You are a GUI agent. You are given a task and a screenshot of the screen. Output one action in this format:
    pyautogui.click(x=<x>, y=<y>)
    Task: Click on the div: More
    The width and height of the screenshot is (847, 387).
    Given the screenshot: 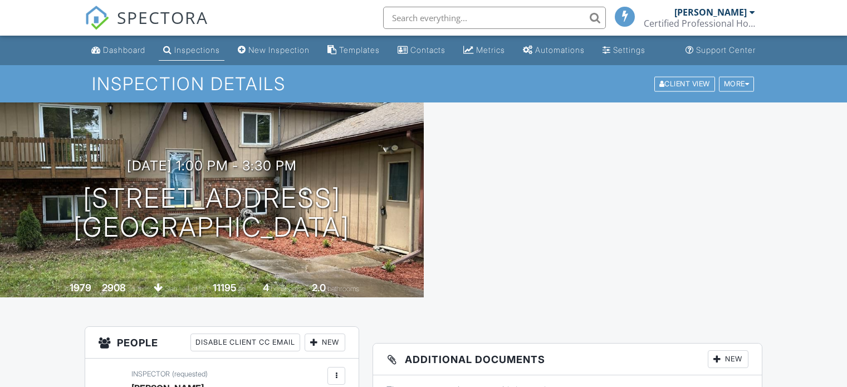 What is the action you would take?
    pyautogui.click(x=737, y=84)
    